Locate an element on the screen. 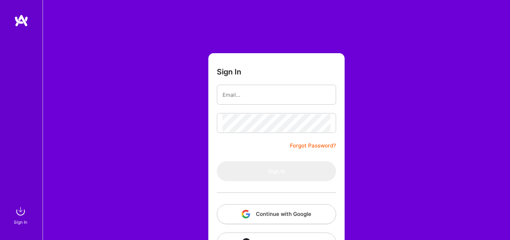 This screenshot has width=510, height=240. img: icon is located at coordinates (246, 214).